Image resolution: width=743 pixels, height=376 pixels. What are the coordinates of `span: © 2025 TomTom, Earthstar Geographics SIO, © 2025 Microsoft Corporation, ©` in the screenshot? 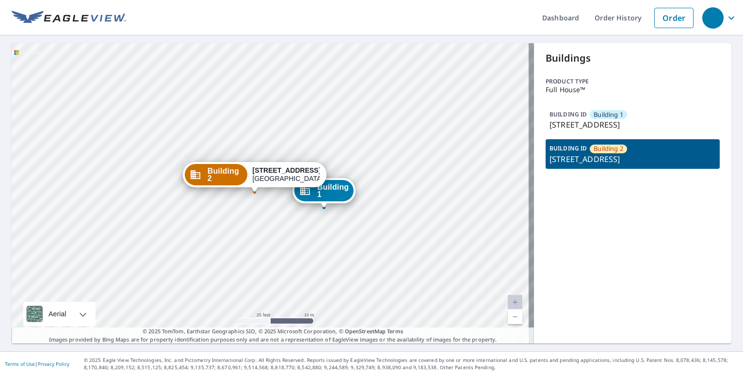 It's located at (273, 331).